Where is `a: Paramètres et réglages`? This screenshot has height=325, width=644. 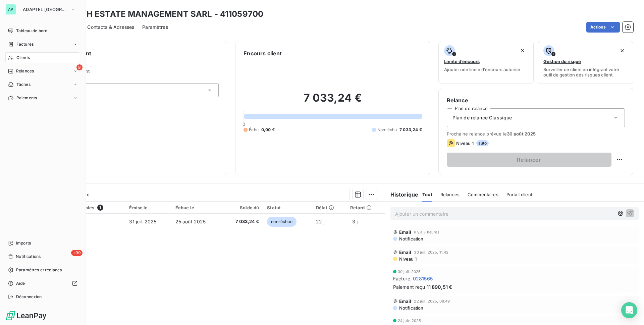 a: Paramètres et réglages is located at coordinates (42, 270).